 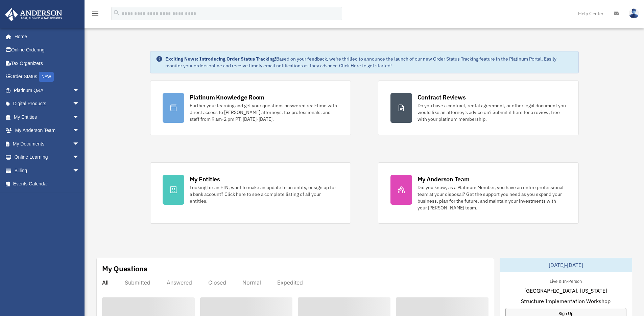 What do you see at coordinates (444, 179) in the screenshot?
I see `div: My Anderson Team` at bounding box center [444, 179].